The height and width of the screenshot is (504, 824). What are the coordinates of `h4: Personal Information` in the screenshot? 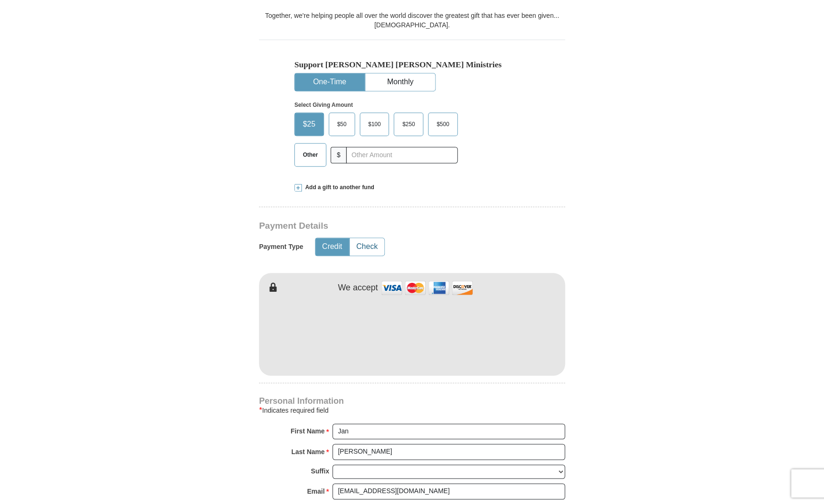 It's located at (412, 401).